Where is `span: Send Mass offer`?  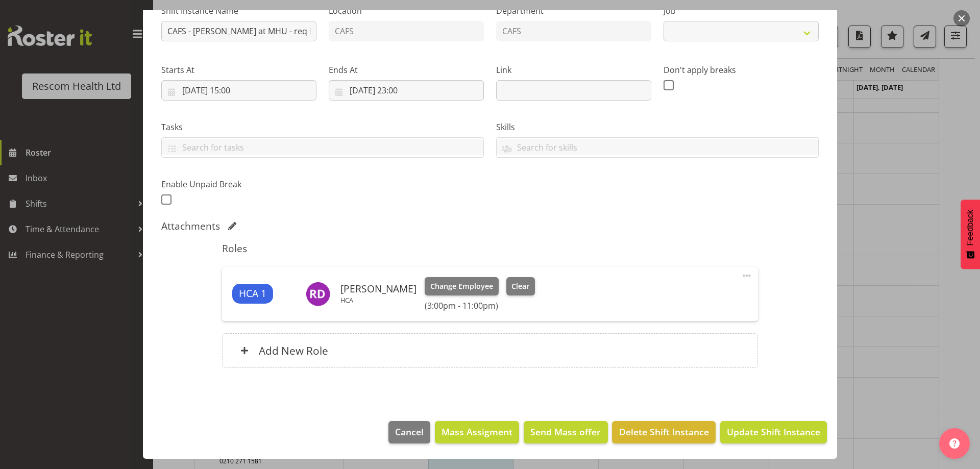
span: Send Mass offer is located at coordinates (566, 431).